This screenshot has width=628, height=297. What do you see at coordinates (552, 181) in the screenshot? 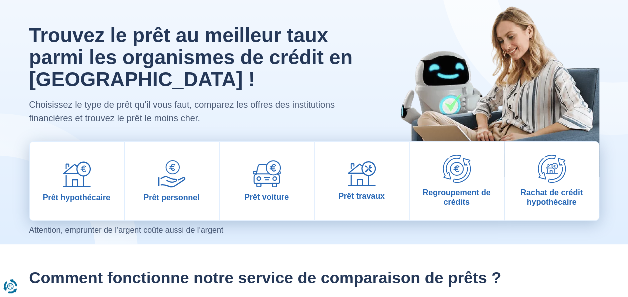
I see `a: Rachat de crédit hypothécaire` at bounding box center [552, 181].